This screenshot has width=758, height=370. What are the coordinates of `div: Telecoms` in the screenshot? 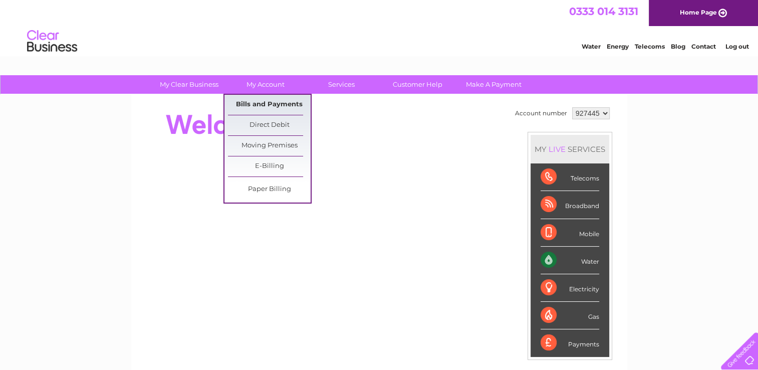 It's located at (570, 177).